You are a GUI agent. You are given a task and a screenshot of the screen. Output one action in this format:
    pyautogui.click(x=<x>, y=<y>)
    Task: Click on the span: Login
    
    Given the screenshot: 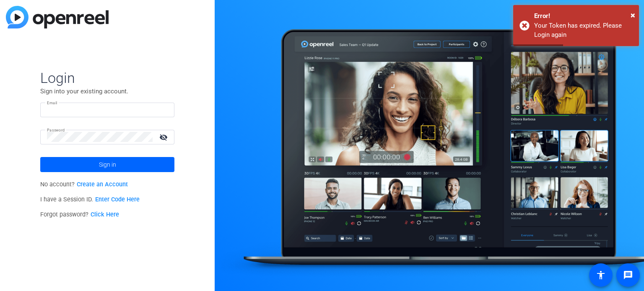 What is the action you would take?
    pyautogui.click(x=108, y=78)
    